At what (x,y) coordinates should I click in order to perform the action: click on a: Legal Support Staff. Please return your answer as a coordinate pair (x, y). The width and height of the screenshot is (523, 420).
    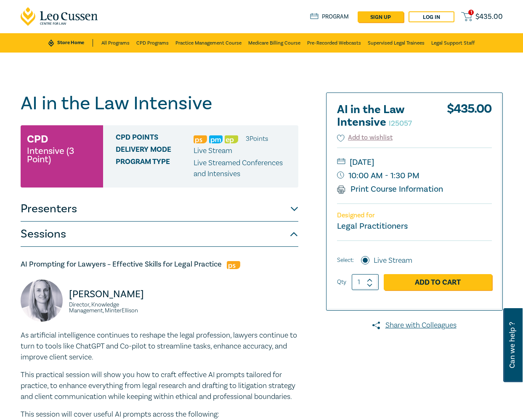
    Looking at the image, I should click on (453, 43).